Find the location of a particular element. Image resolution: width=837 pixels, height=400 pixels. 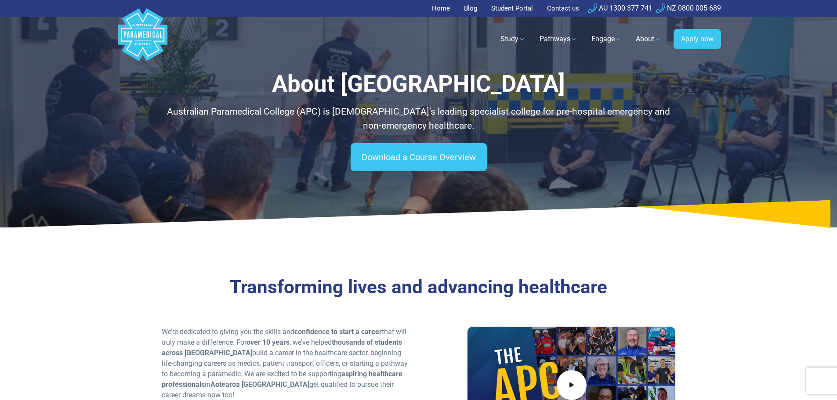

a: Apply now is located at coordinates (697, 39).